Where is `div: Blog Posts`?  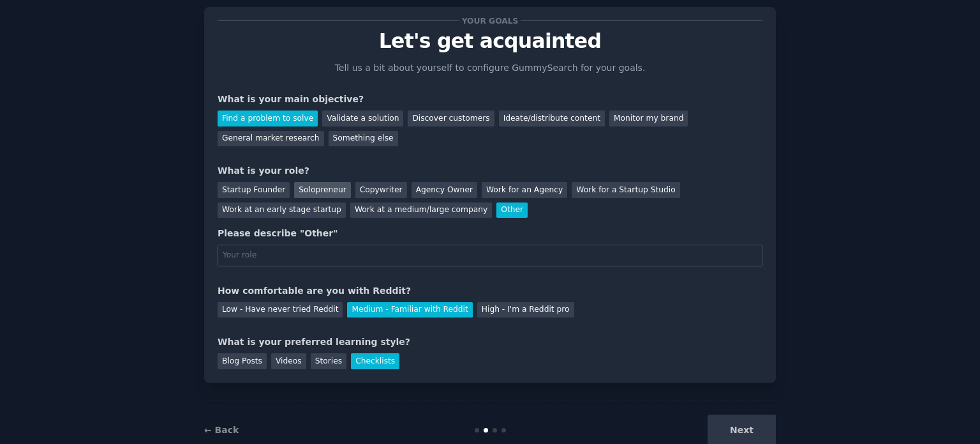 div: Blog Posts is located at coordinates (242, 361).